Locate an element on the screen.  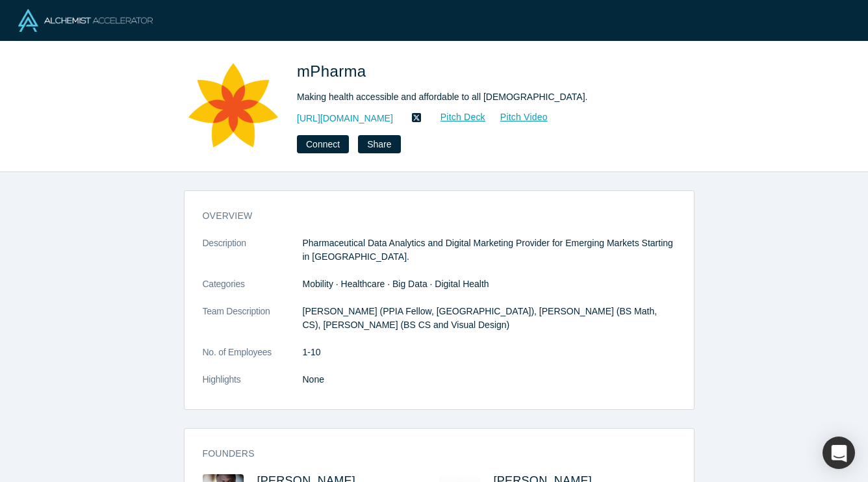
p: Pharmaceutical Data Analytics and Digital Marketing Provider for Emerging Markets Starting in [GE... is located at coordinates (489, 250).